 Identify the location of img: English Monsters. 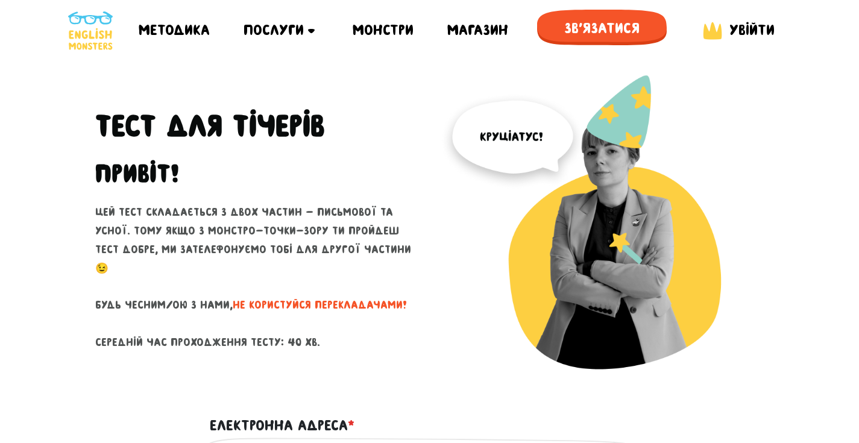
(90, 31).